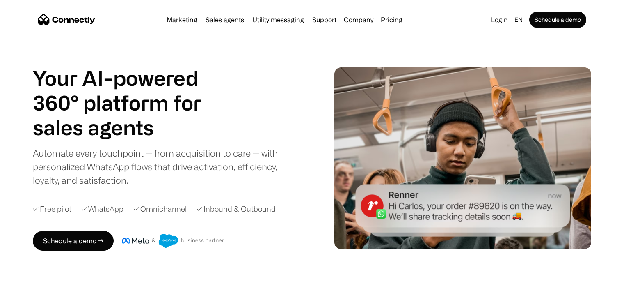 This screenshot has width=624, height=300. What do you see at coordinates (173, 241) in the screenshot?
I see `img: Meta and Salesforce business partner badge.` at bounding box center [173, 241].